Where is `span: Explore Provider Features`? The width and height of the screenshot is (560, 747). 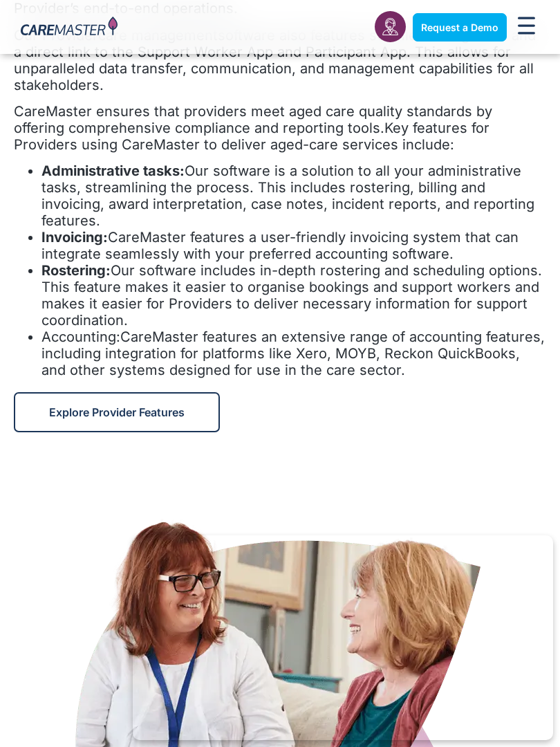 span: Explore Provider Features is located at coordinates (117, 412).